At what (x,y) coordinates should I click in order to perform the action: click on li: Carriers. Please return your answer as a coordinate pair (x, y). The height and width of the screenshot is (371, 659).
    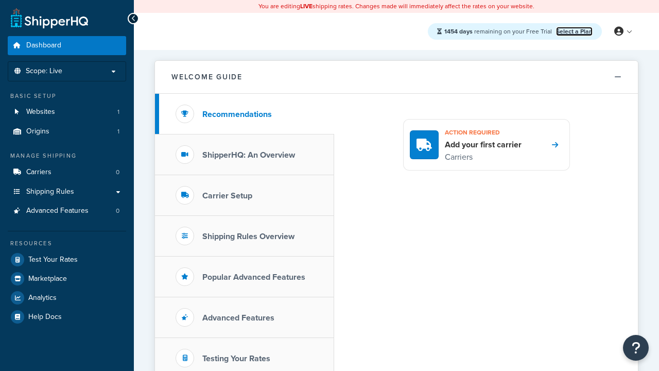
    Looking at the image, I should click on (67, 172).